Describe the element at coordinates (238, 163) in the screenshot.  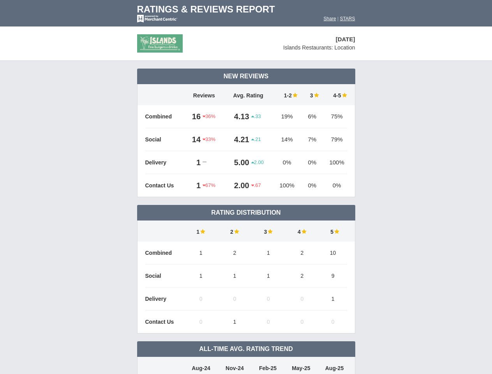
I see `td: 5.00` at that location.